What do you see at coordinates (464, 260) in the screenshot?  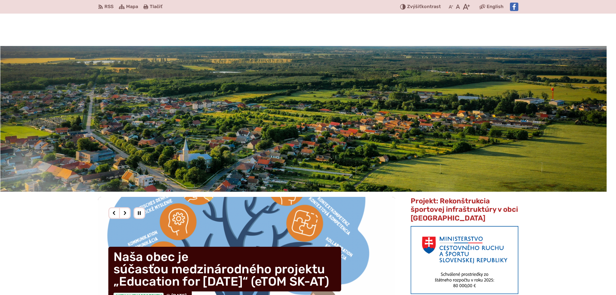 I see `img: min-cras.png` at bounding box center [464, 260].